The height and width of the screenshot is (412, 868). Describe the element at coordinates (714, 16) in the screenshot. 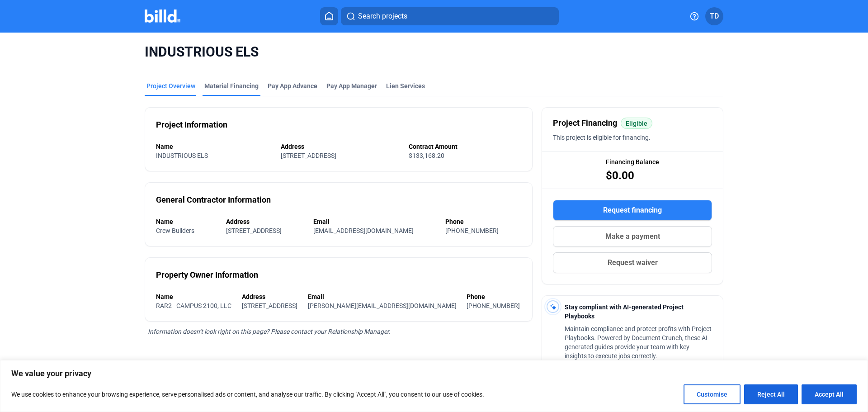

I see `span: TD` at that location.